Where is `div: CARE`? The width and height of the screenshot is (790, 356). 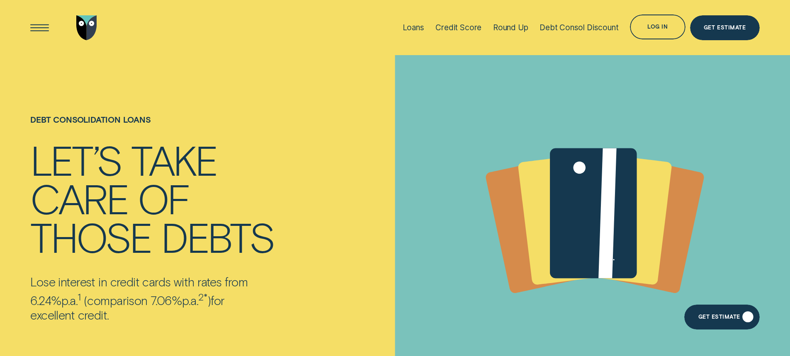 div: CARE is located at coordinates (79, 198).